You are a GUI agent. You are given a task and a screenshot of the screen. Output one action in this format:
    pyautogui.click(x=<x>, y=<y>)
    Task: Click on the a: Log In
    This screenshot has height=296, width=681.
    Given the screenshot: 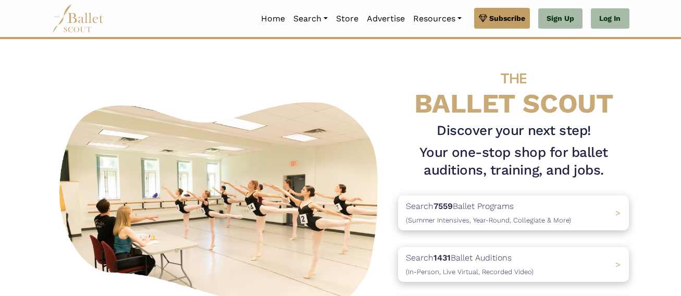 What is the action you would take?
    pyautogui.click(x=610, y=19)
    